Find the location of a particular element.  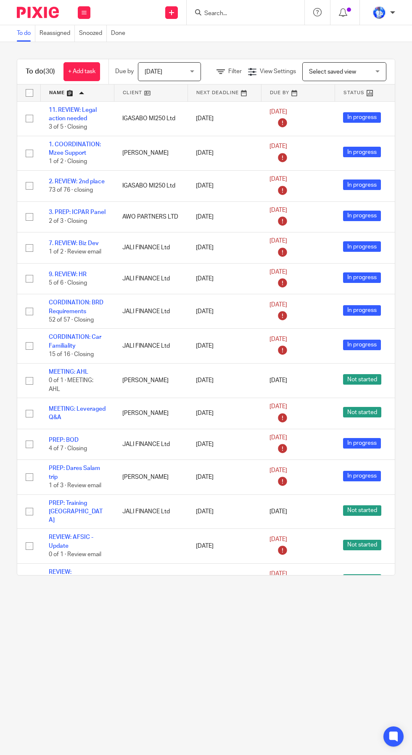

a: 11. REVIEW: Legal action needed is located at coordinates (73, 114).